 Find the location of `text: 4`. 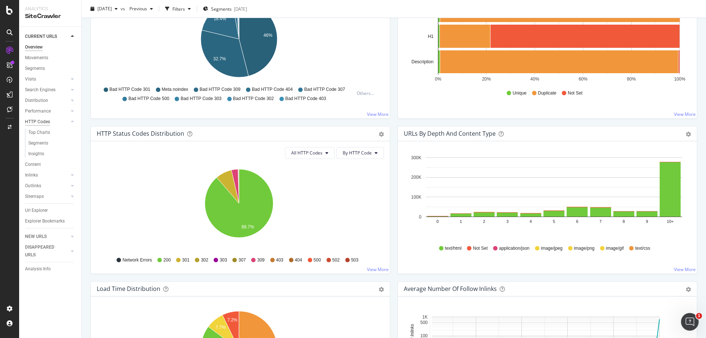

text: 4 is located at coordinates (530, 221).